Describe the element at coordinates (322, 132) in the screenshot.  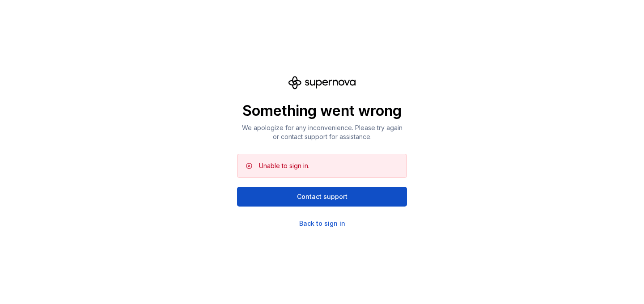
I see `p: We apologize for any inconvenience. Please try again or contact support for assistance.` at that location.